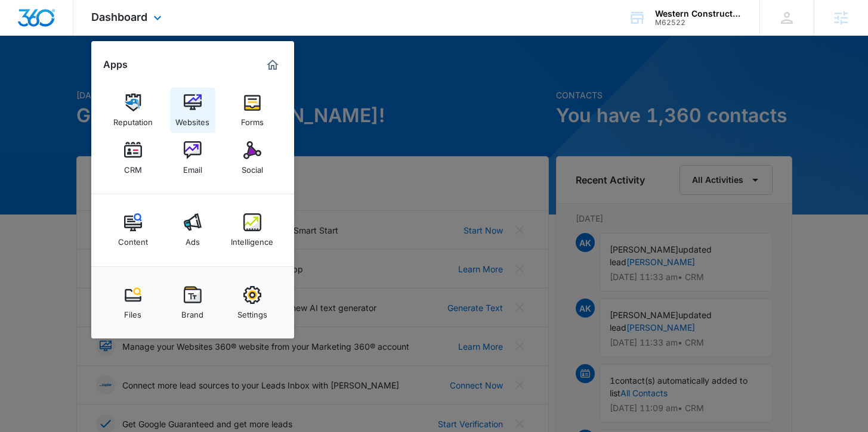  What do you see at coordinates (273, 65) in the screenshot?
I see `a: Marketing 360® Dashboard` at bounding box center [273, 65].